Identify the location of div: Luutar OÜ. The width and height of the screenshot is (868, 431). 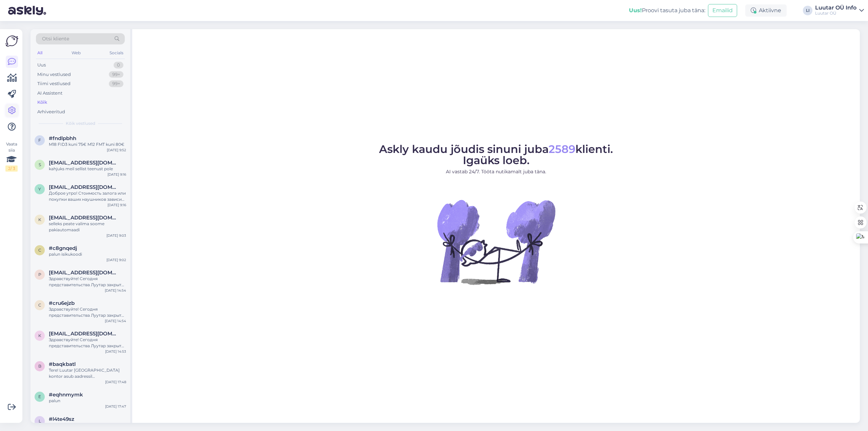
(836, 13).